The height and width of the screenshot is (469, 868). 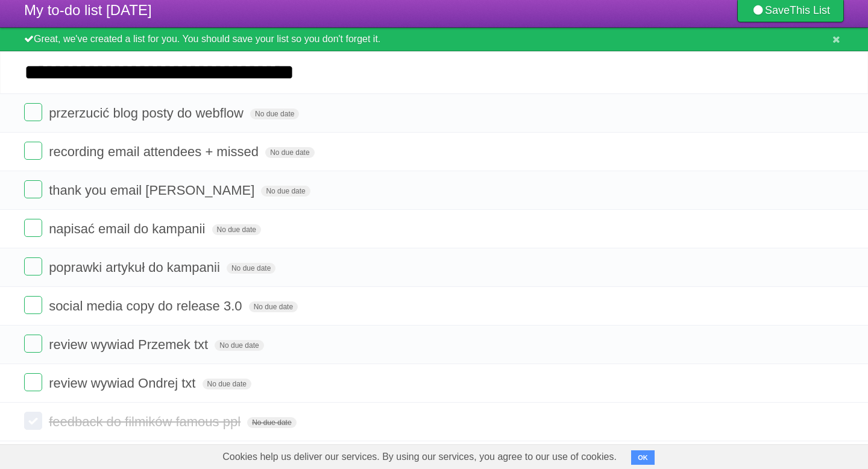 What do you see at coordinates (130, 344) in the screenshot?
I see `span: review wywiad Przemek txt` at bounding box center [130, 344].